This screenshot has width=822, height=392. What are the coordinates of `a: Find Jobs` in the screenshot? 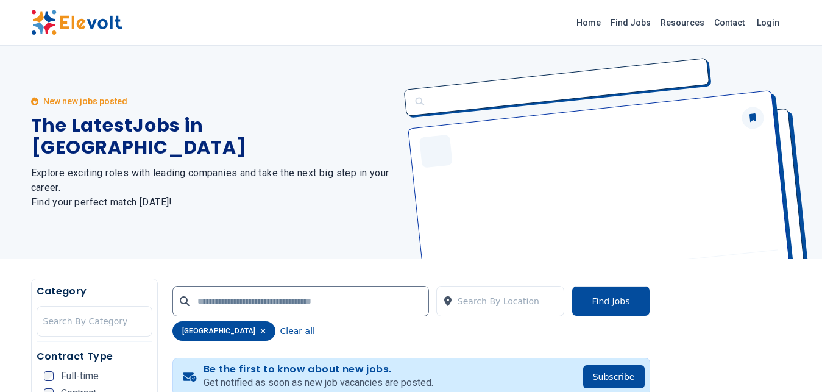 It's located at (630, 23).